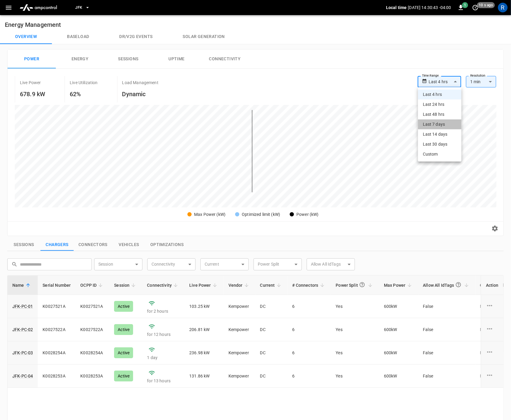 The height and width of the screenshot is (420, 511). Describe the element at coordinates (440, 94) in the screenshot. I see `li: Last 4 hrs` at that location.